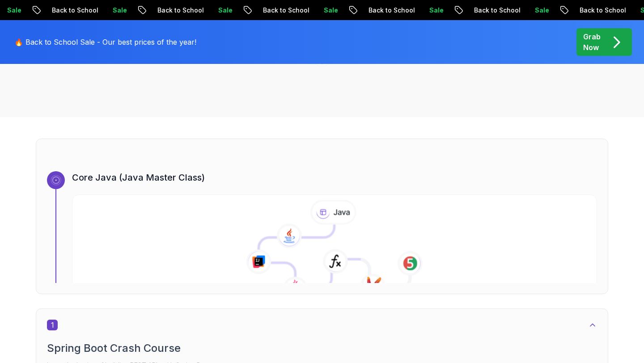  What do you see at coordinates (105, 42) in the screenshot?
I see `p: 🔥 Back to School Sale - Our best prices of the year!` at bounding box center [105, 42].